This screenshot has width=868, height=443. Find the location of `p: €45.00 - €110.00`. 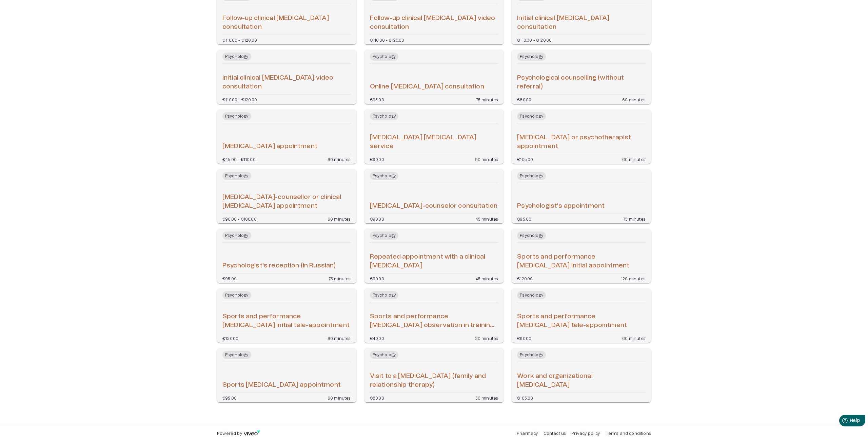

p: €45.00 - €110.00 is located at coordinates (239, 159).